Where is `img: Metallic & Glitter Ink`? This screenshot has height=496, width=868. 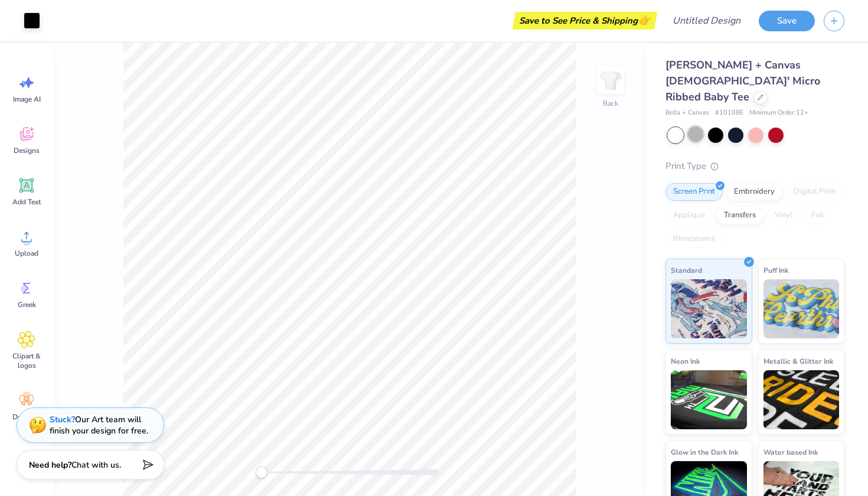
img: Metallic & Glitter Ink is located at coordinates (801, 400).